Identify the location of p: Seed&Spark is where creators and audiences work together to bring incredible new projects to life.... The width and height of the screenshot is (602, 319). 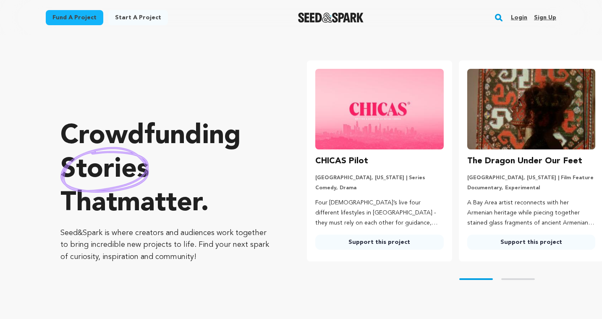
(167, 245).